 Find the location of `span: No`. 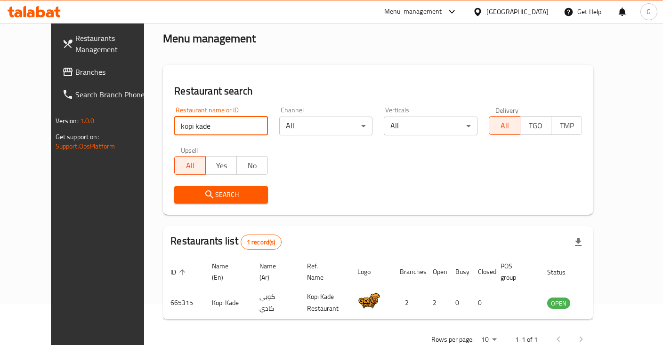

span: No is located at coordinates (252, 166).